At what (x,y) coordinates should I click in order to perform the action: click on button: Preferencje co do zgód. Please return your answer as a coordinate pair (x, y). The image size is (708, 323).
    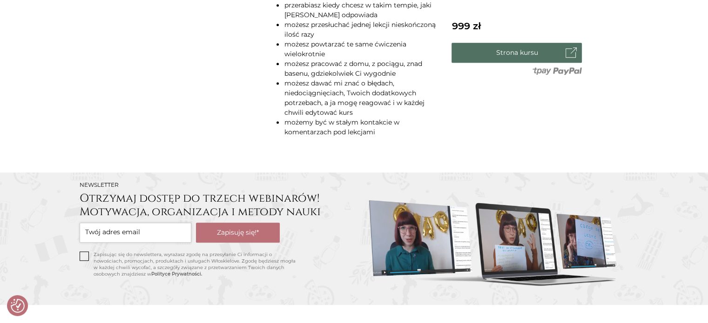
    Looking at the image, I should click on (18, 306).